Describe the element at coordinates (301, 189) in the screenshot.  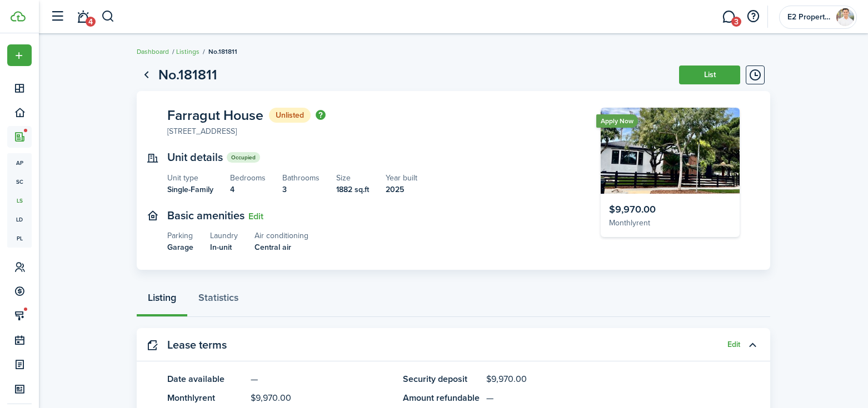
I see `listing-view-item-description: 3` at that location.